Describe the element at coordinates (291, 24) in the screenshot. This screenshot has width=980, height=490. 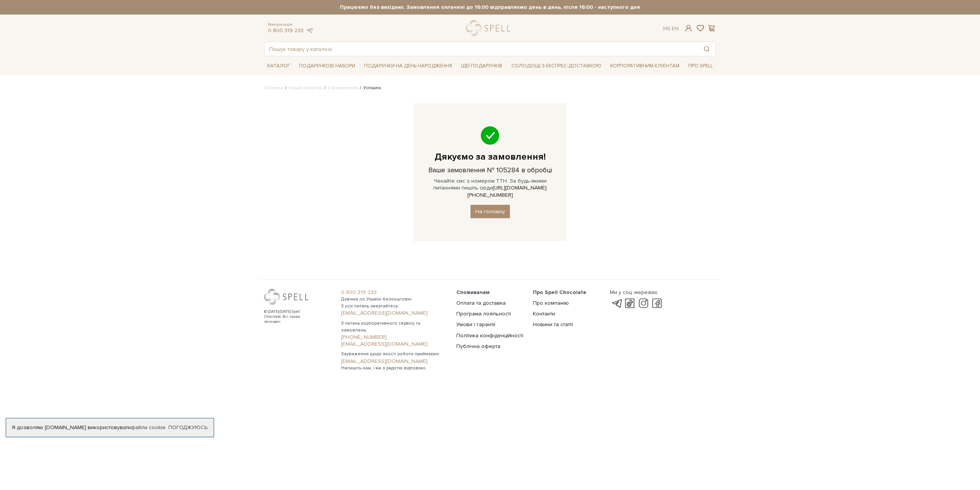
I see `span: Консультація:` at that location.